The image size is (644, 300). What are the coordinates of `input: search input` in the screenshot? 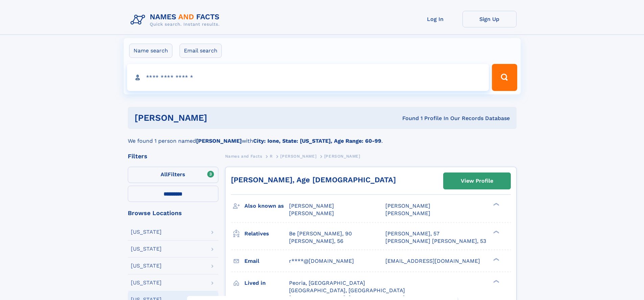 It's located at (308, 77).